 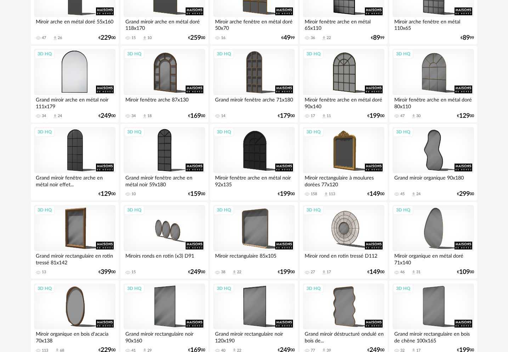 I want to click on div: Miroirs ronds en rotin (x3) D91, so click(x=164, y=258).